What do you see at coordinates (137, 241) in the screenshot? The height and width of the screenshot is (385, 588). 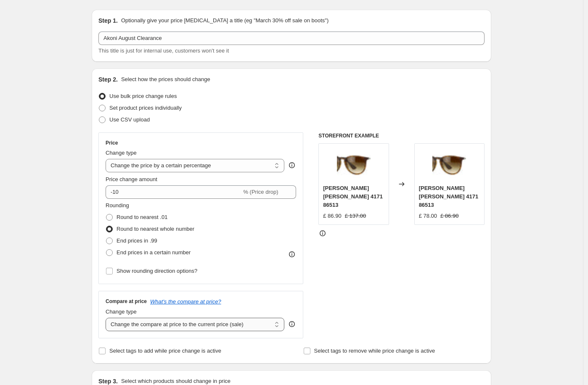 I see `span: End prices in .99` at bounding box center [137, 241].